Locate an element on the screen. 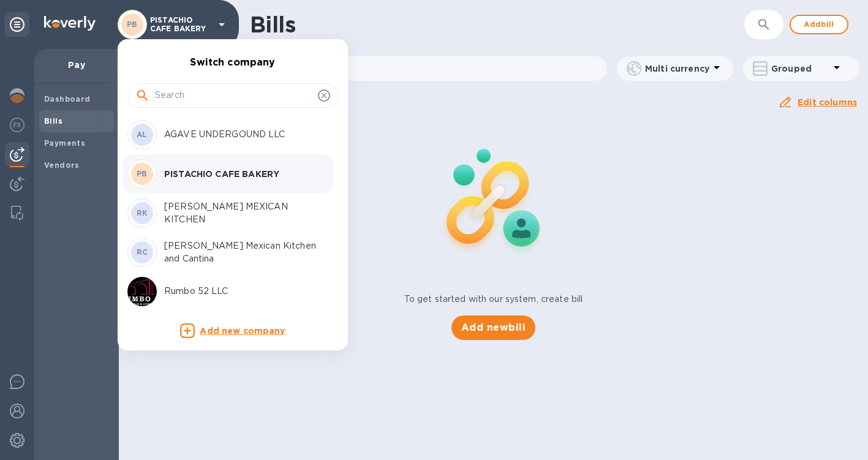 Image resolution: width=868 pixels, height=460 pixels. b: RK is located at coordinates (142, 213).